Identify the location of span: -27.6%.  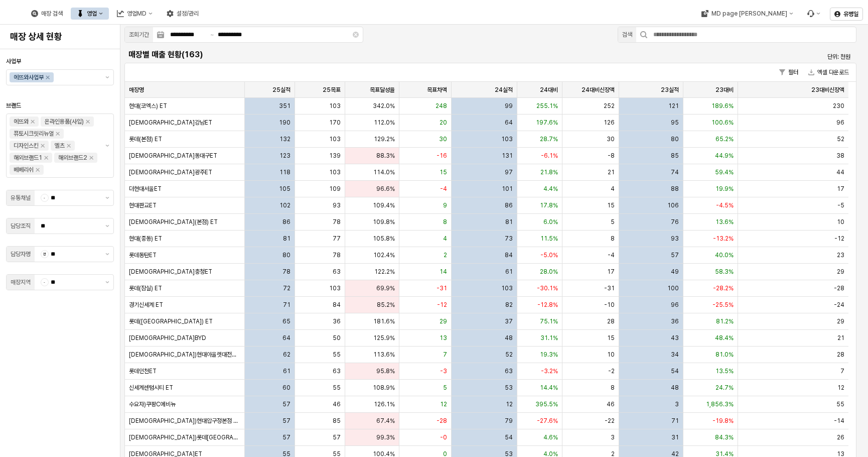
(547, 421).